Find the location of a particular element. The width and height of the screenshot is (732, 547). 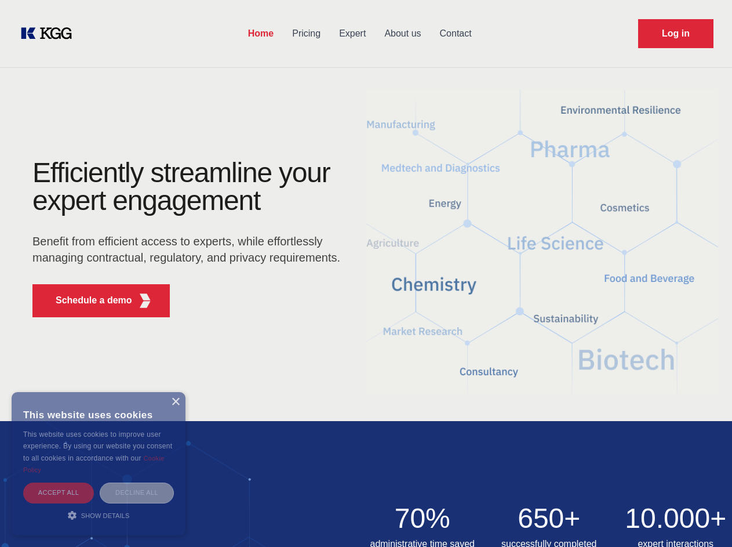

span: Show details is located at coordinates (105, 515).